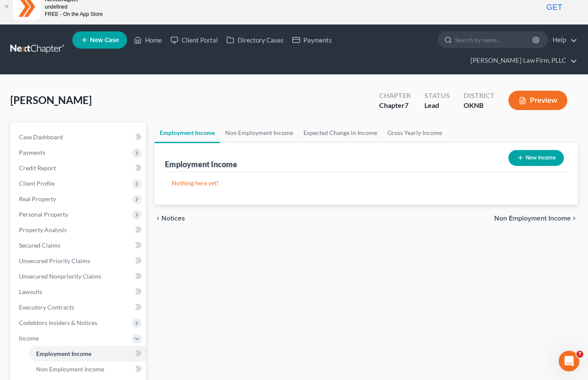 This screenshot has height=380, width=588. I want to click on span: New Case, so click(104, 40).